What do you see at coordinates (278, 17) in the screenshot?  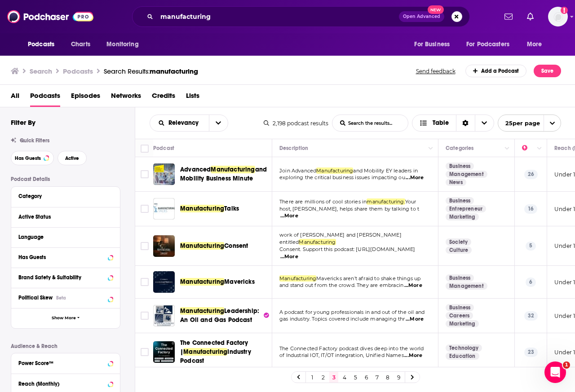 I see `input: Search podcasts, credits, & more...` at bounding box center [278, 17].